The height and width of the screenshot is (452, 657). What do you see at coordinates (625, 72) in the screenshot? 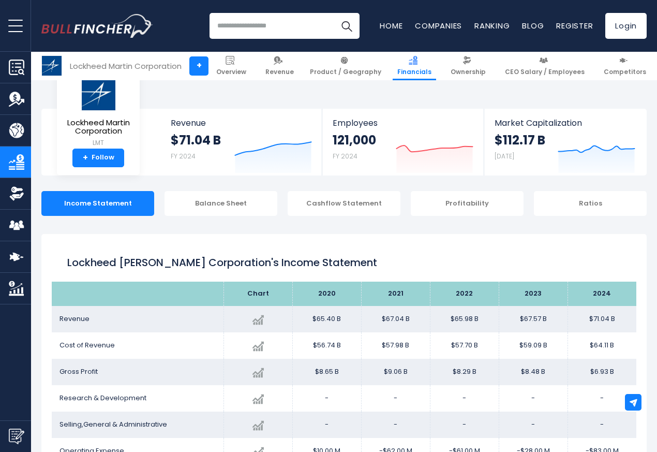
I see `span: Competitors` at bounding box center [625, 72].